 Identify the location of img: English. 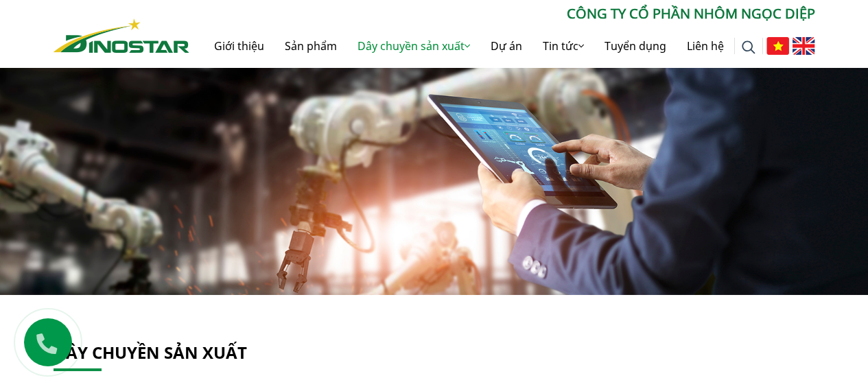
(804, 46).